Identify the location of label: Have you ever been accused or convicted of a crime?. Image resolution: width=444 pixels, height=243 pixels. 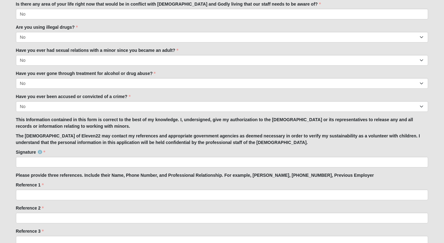
(73, 96).